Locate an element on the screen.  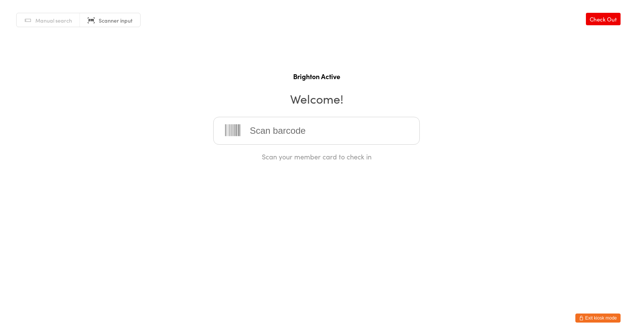
span: Manual search is located at coordinates (53, 20).